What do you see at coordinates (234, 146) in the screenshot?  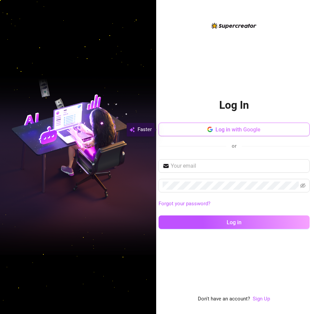 I see `span: or` at bounding box center [234, 146].